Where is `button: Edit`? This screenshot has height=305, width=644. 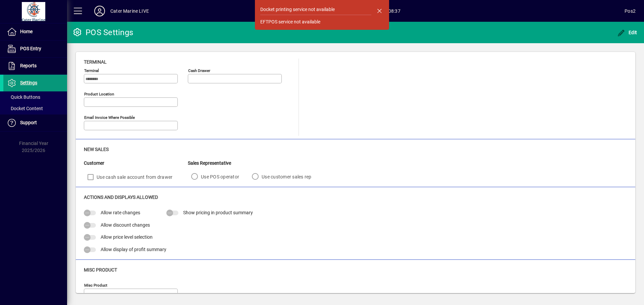
button: Edit is located at coordinates (627, 32).